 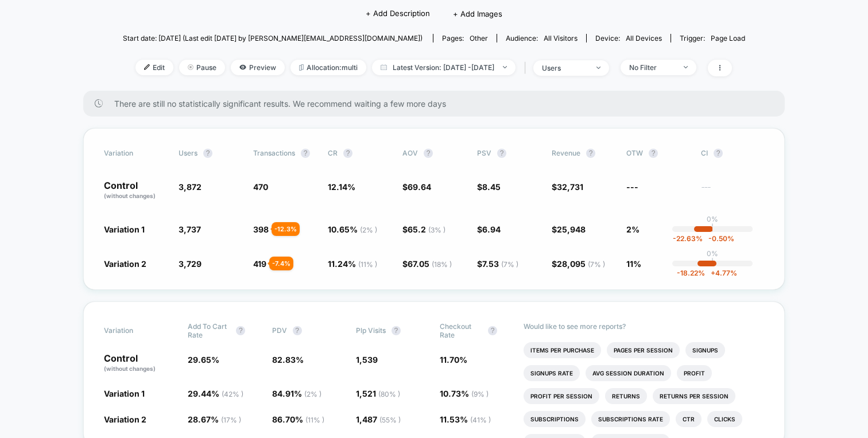 I want to click on li: Pages Per Session, so click(x=643, y=350).